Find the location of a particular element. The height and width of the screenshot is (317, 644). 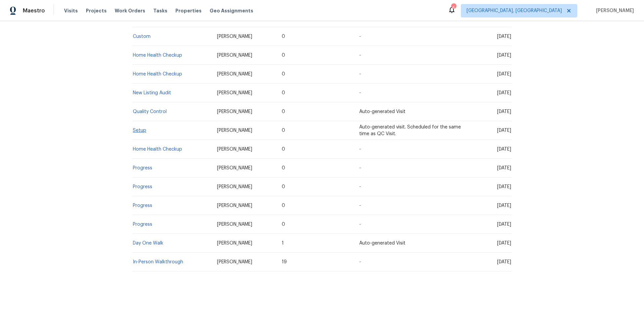

span: Geo Assignments is located at coordinates (232, 11).